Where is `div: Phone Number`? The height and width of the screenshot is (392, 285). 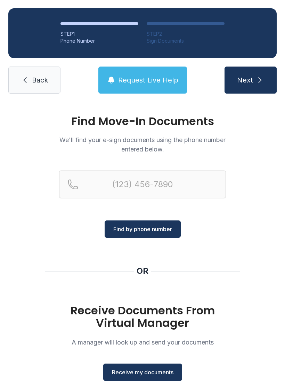 div: Phone Number is located at coordinates (99, 41).